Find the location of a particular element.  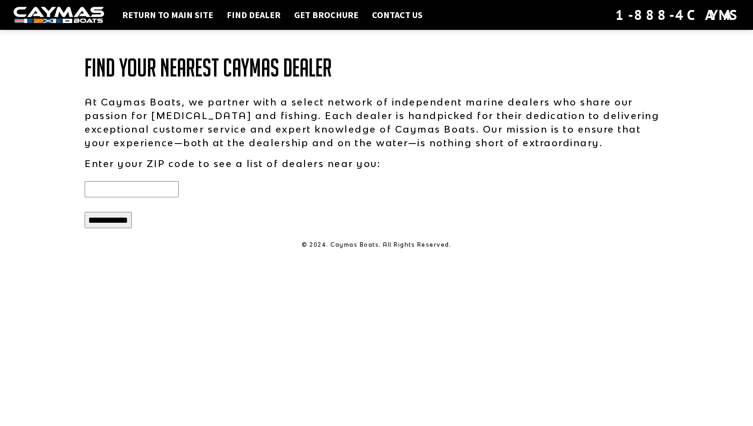

a: Contact Us is located at coordinates (397, 15).